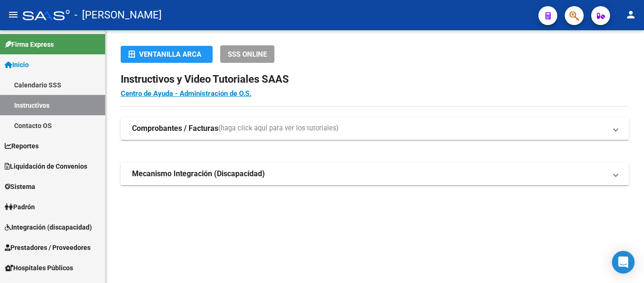 This screenshot has height=283, width=644. I want to click on span: Prestadores / Proveedores, so click(47, 247).